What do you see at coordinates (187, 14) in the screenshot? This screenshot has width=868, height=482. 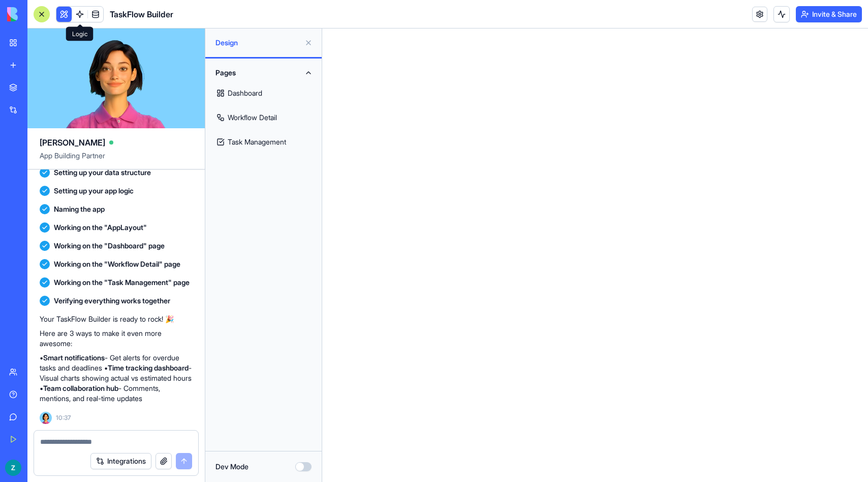 I see `div: Close` at bounding box center [187, 14].